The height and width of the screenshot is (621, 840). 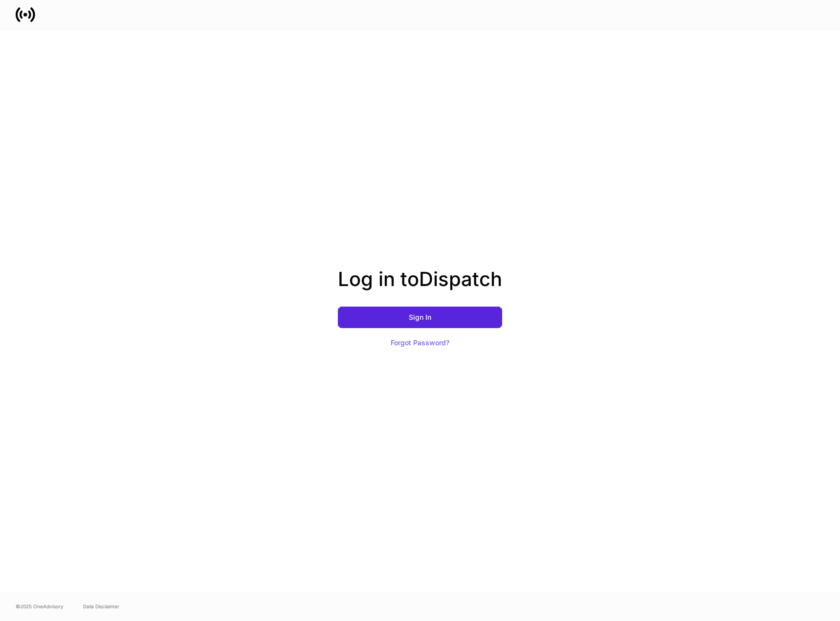 I want to click on button: Sign In, so click(x=420, y=317).